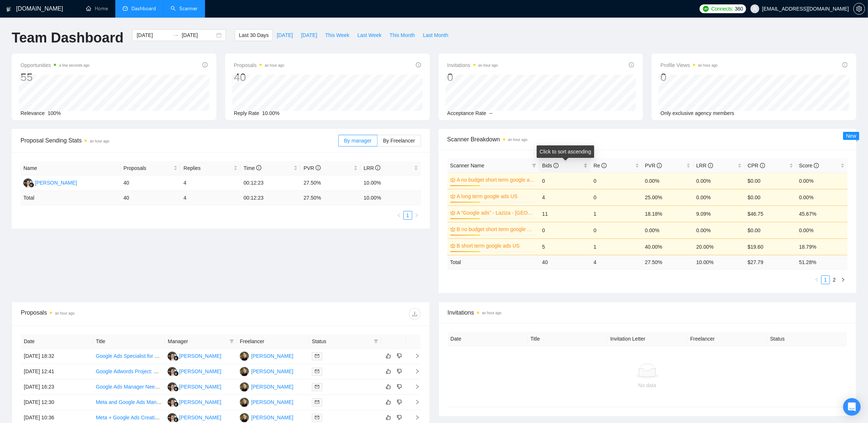  Describe the element at coordinates (399, 371) in the screenshot. I see `span: dislike` at that location.